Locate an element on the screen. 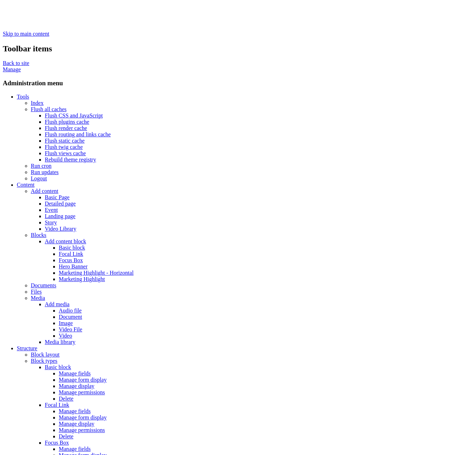 This screenshot has width=476, height=455. a: Index is located at coordinates (37, 103).